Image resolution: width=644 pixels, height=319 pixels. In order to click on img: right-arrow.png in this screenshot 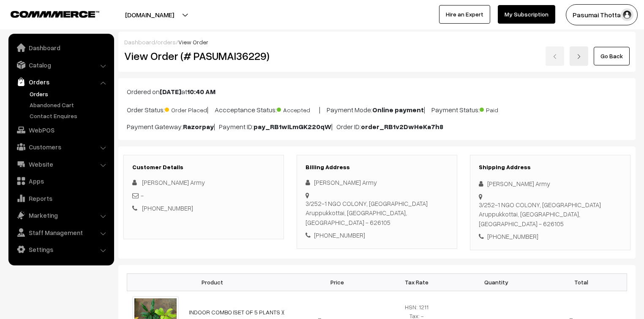, I will do `click(579, 57)`.